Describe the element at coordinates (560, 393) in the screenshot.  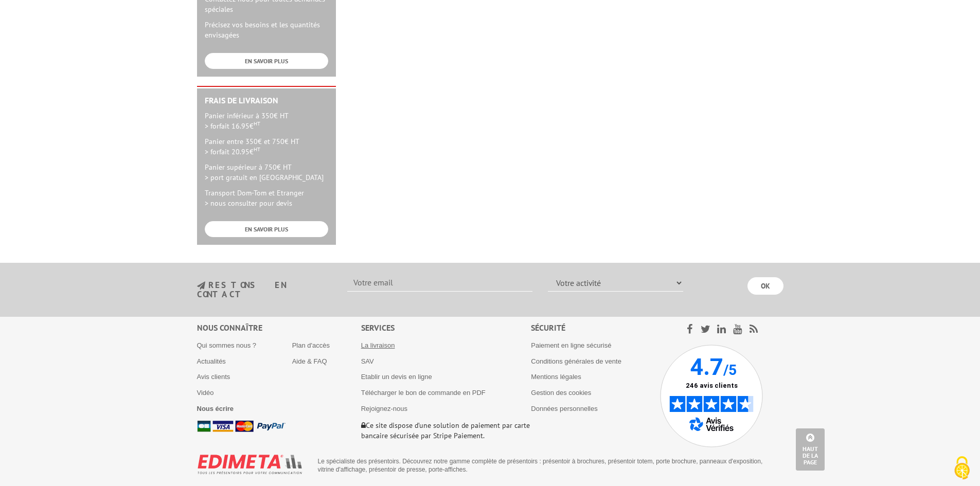
I see `a: Gestion des cookies` at that location.